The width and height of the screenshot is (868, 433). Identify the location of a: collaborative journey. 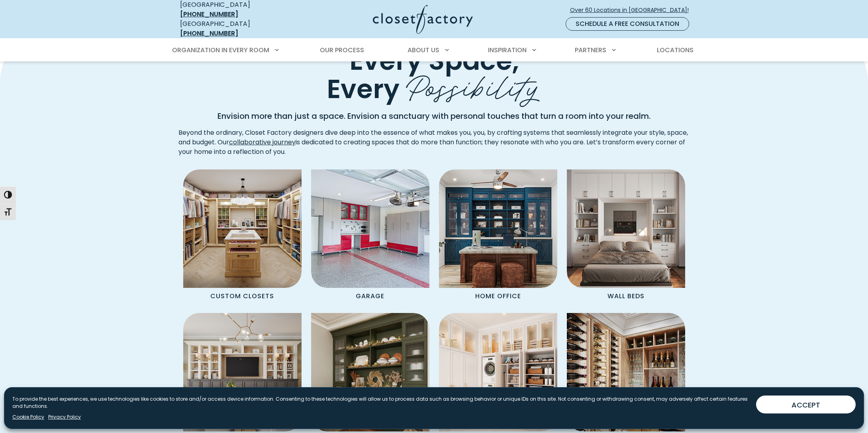
(262, 142).